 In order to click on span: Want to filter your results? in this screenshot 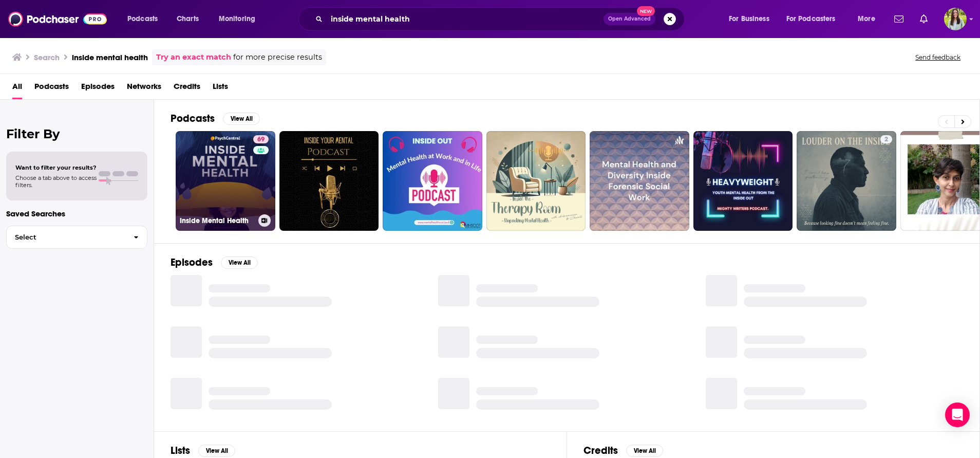, I will do `click(56, 167)`.